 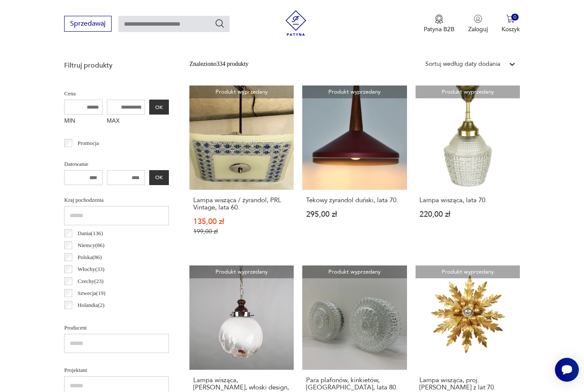 I want to click on h3: Lampa wisząca / żyrandol, PRL Vintage, lata 60., so click(x=242, y=204).